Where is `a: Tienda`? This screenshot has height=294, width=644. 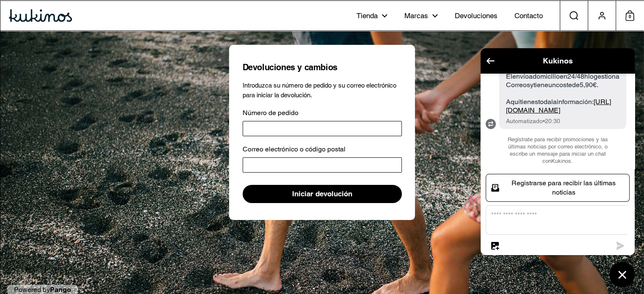
a: Tienda is located at coordinates (372, 16).